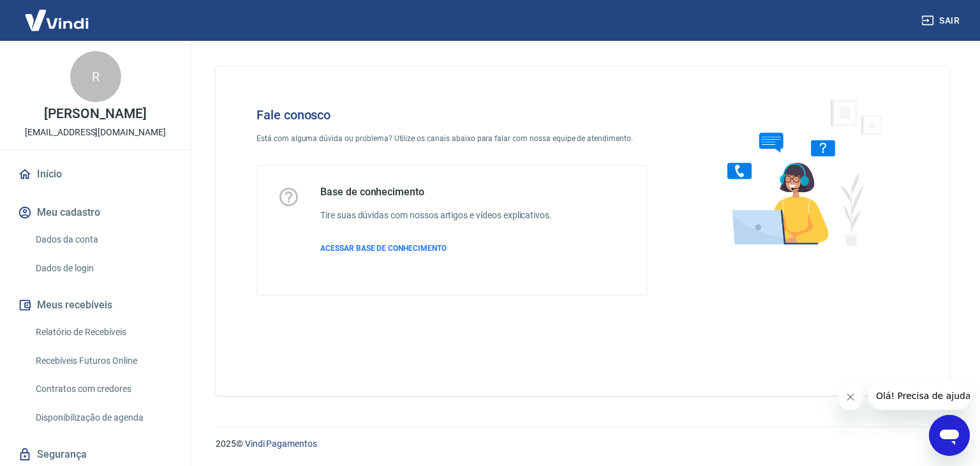 This screenshot has width=980, height=466. What do you see at coordinates (281, 444) in the screenshot?
I see `a: Vindi Pagamentos` at bounding box center [281, 444].